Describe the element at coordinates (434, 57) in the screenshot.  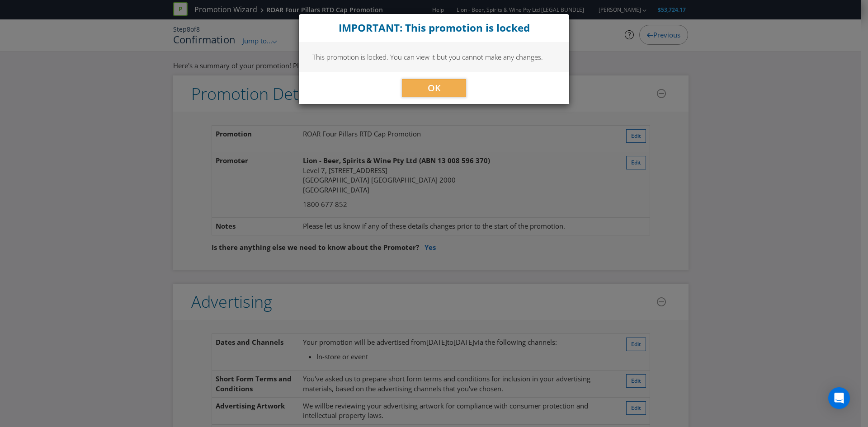
I see `div: This promotion is locked. You can view it but you cannot make any changes.` at that location.